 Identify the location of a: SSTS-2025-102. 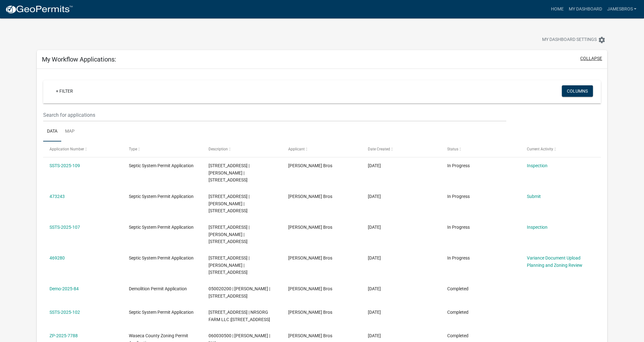
(65, 312).